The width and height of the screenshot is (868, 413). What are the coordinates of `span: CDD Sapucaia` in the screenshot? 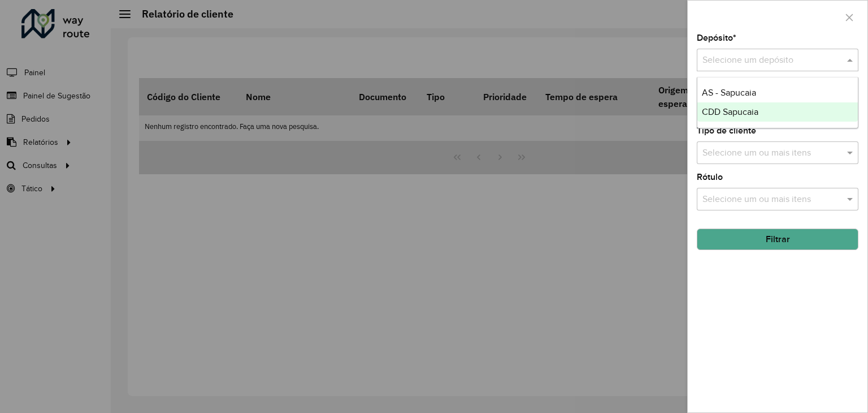 It's located at (730, 111).